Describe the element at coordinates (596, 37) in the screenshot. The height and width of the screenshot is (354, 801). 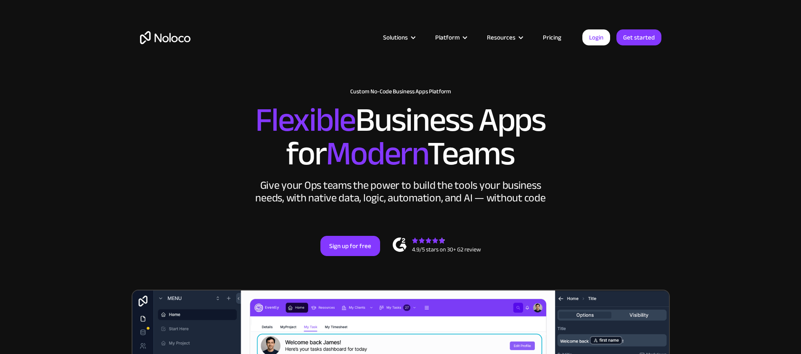
I see `a: Login` at that location.